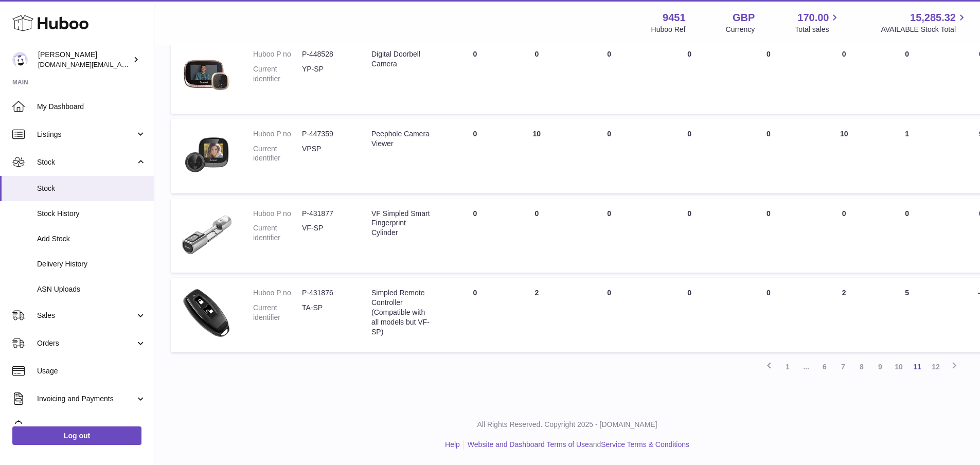  What do you see at coordinates (326, 214) in the screenshot?
I see `dd: P-431877` at bounding box center [326, 214].